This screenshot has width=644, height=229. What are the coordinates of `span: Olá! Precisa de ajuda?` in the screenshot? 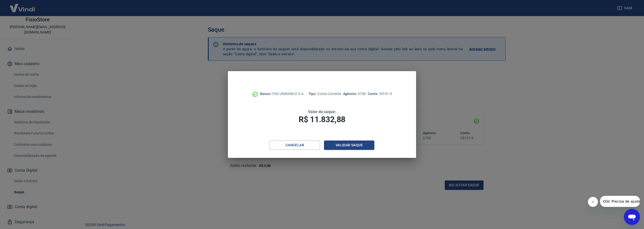 It's located at (23, 5).